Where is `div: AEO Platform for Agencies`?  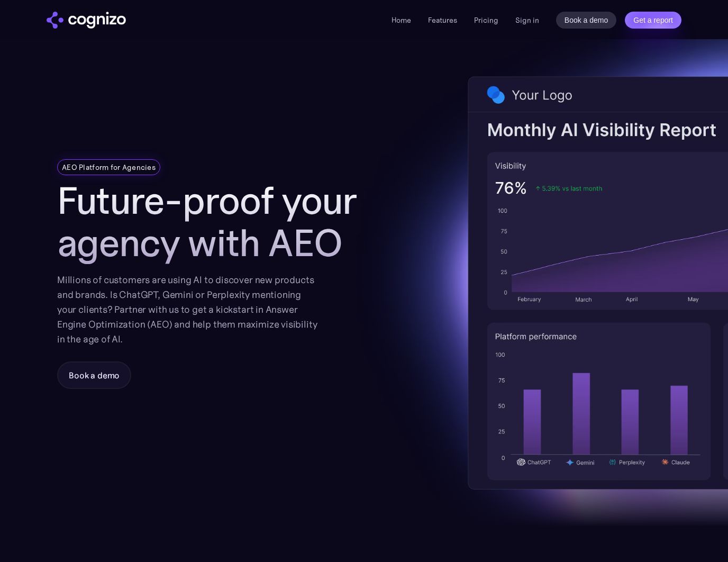 div: AEO Platform for Agencies is located at coordinates (109, 167).